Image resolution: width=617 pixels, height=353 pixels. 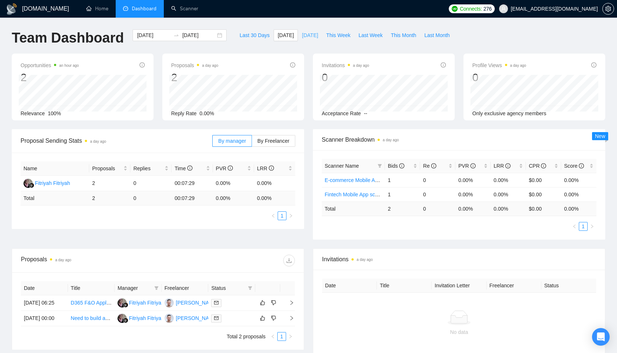 What do you see at coordinates (55, 169) in the screenshot?
I see `th: Name` at bounding box center [55, 169].